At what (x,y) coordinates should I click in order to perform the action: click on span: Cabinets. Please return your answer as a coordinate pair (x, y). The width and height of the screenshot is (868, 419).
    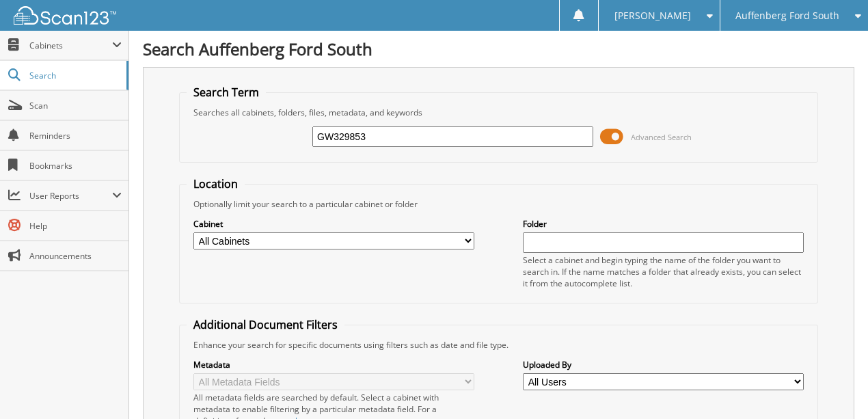
    Looking at the image, I should click on (70, 45).